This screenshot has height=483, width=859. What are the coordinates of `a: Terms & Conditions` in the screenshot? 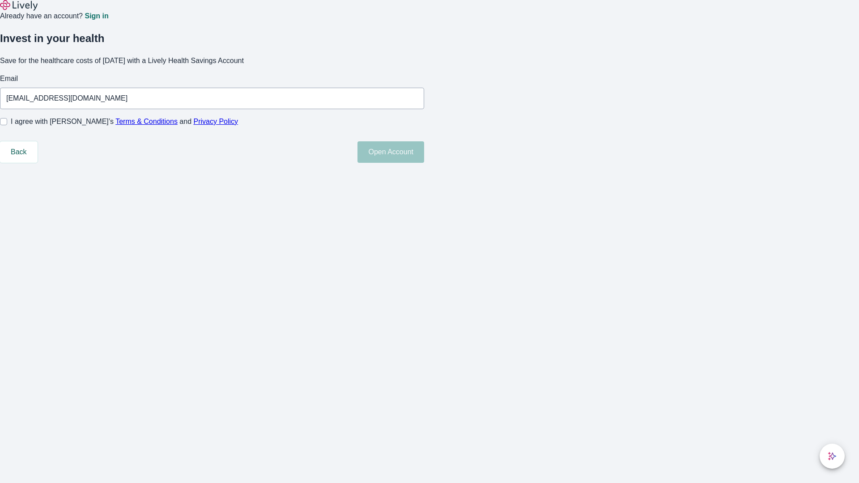 It's located at (146, 121).